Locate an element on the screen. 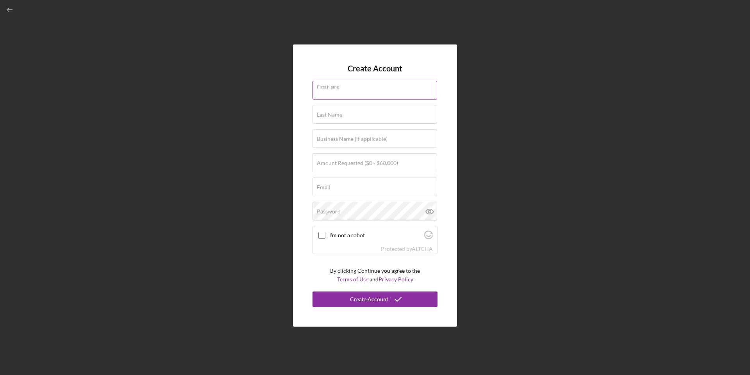  h4: Create Account is located at coordinates (375, 68).